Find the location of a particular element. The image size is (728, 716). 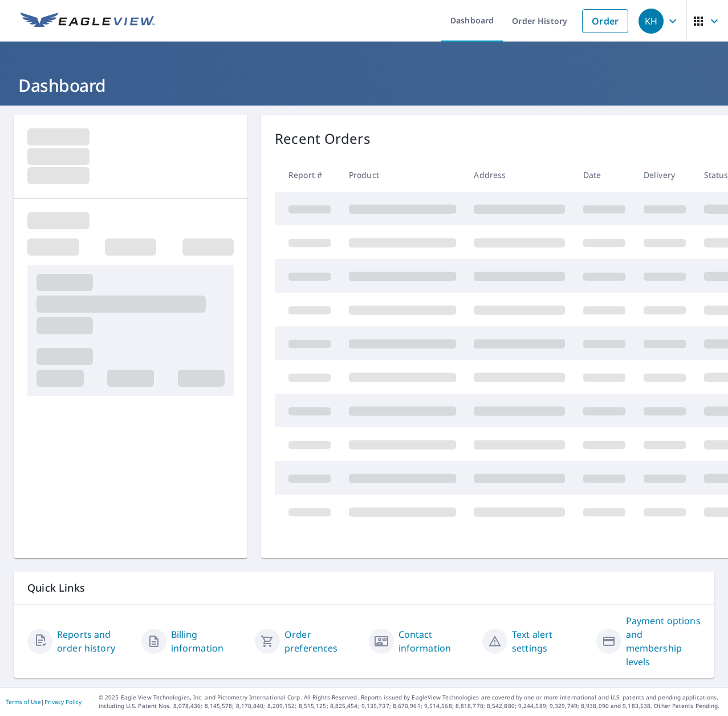

th: Delivery is located at coordinates (664, 174).